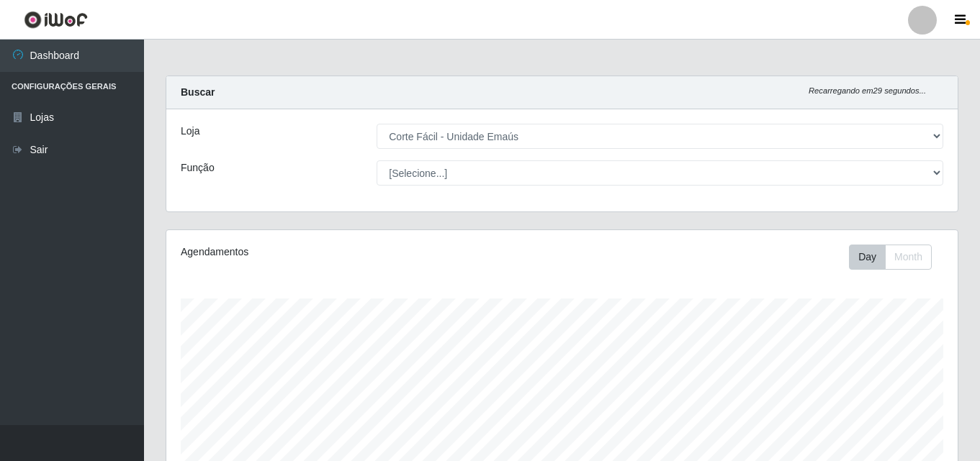 The image size is (980, 461). I want to click on label: Loja, so click(190, 131).